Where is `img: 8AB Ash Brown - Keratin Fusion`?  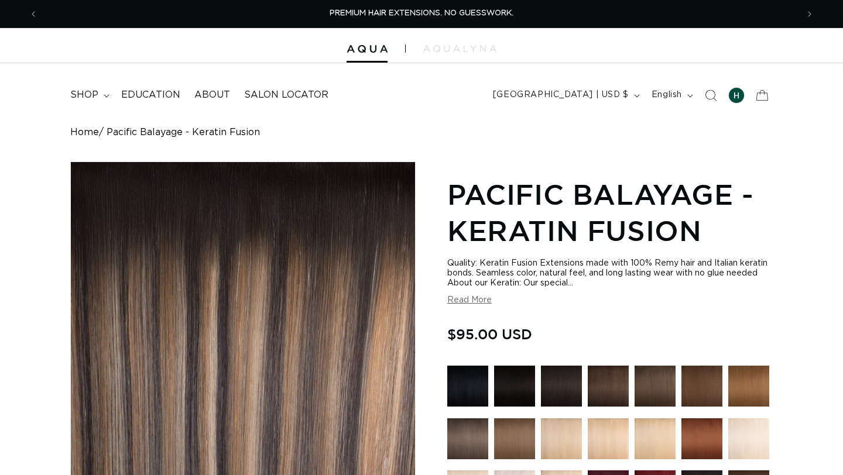
img: 8AB Ash Brown - Keratin Fusion is located at coordinates (467, 439).